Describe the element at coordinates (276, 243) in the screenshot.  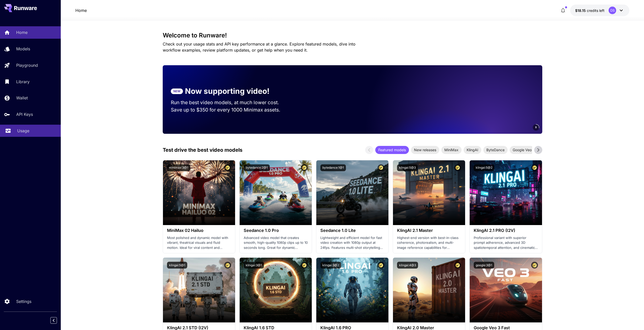
I see `p: Advanced video model that creates smooth, high-quality 1080p clips up to 10 seconds long. Great f...` at that location.